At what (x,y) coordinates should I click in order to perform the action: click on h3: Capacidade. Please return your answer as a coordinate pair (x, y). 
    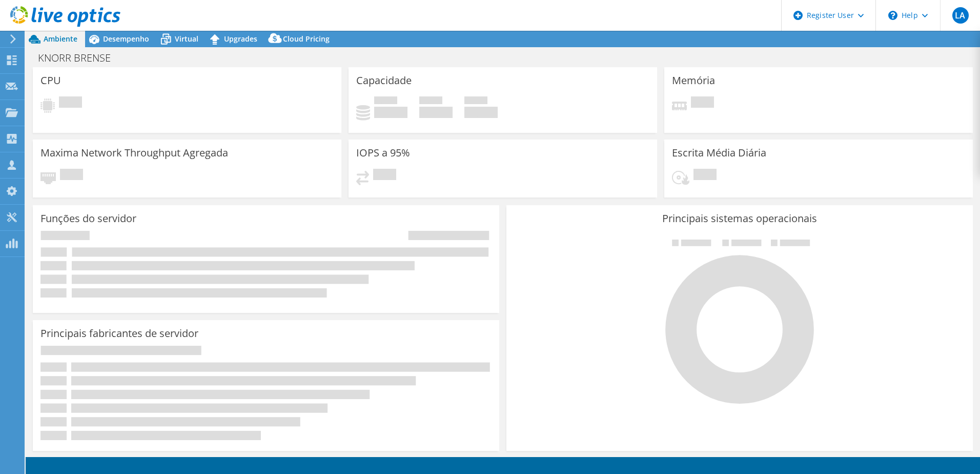
    Looking at the image, I should click on (384, 80).